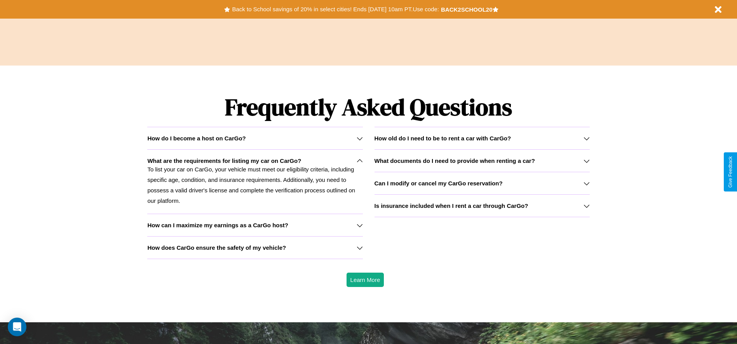  Describe the element at coordinates (730, 172) in the screenshot. I see `div: Give Feedback` at that location.